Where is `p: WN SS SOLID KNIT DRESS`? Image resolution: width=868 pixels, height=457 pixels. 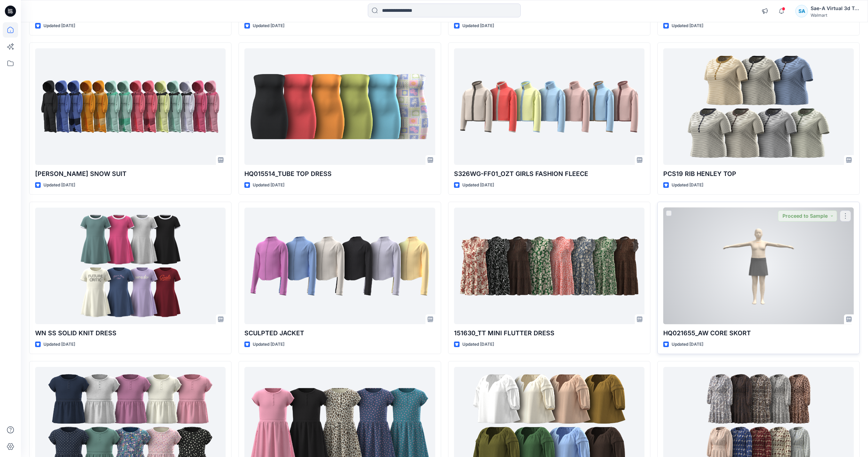 p: WN SS SOLID KNIT DRESS is located at coordinates (130, 333).